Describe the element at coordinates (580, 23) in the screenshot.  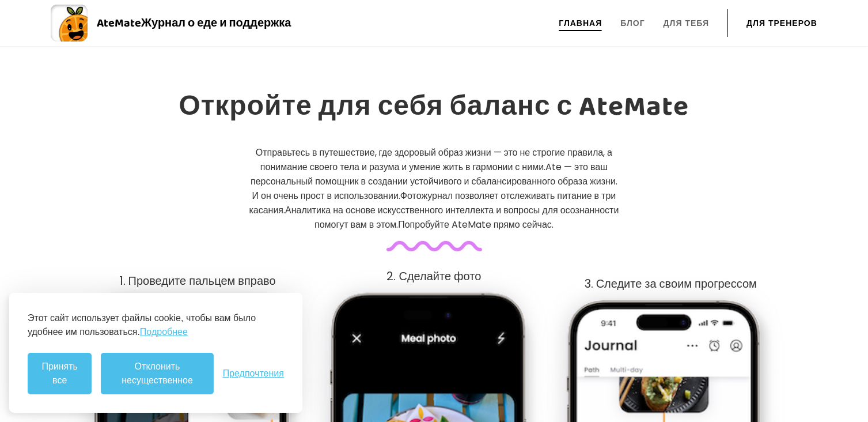
I see `a: Главная` at that location.